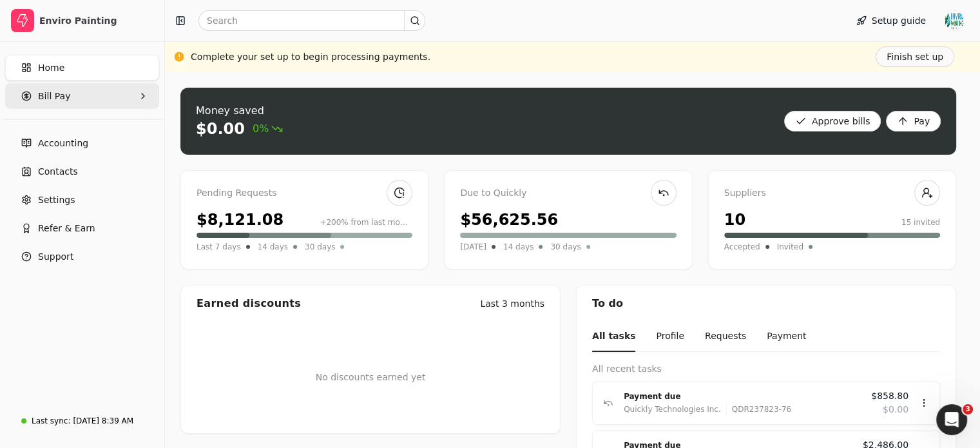  What do you see at coordinates (312, 21) in the screenshot?
I see `input: Search` at bounding box center [312, 21].